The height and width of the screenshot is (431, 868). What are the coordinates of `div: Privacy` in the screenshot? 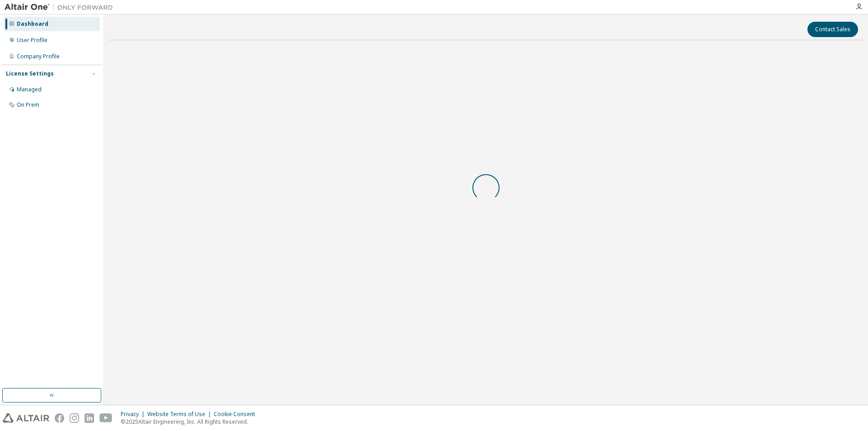 It's located at (134, 414).